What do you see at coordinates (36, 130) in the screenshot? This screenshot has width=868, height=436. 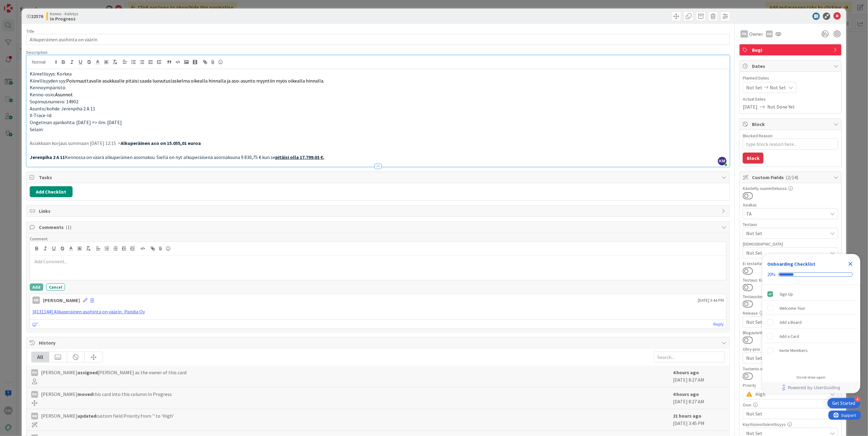 I see `span: Selain:` at bounding box center [36, 130].